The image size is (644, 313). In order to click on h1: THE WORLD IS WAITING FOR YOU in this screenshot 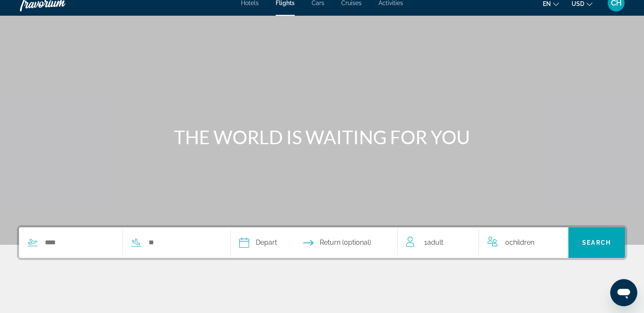, I will do `click(322, 137)`.